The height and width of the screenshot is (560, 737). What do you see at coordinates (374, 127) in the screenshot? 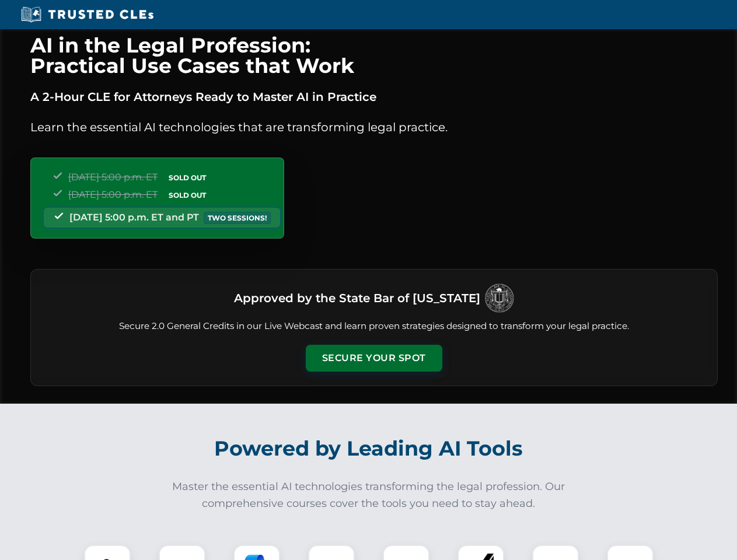
I see `p: Learn the essential AI technologies that are transforming legal practice.` at bounding box center [374, 127].